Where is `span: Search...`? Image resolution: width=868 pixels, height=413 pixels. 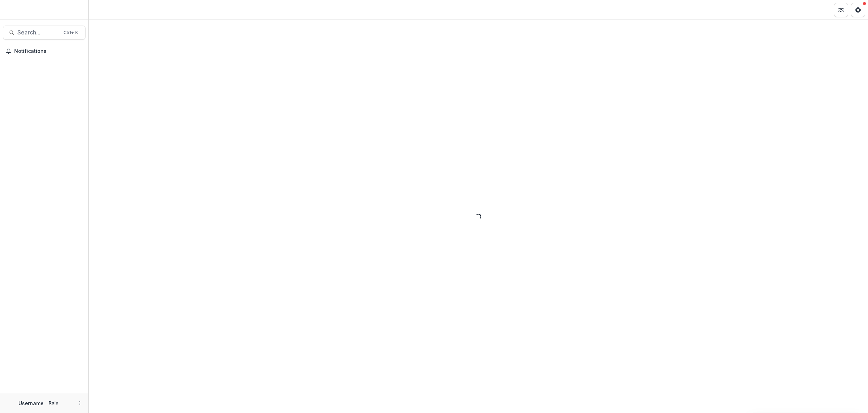 span: Search... is located at coordinates (38, 32).